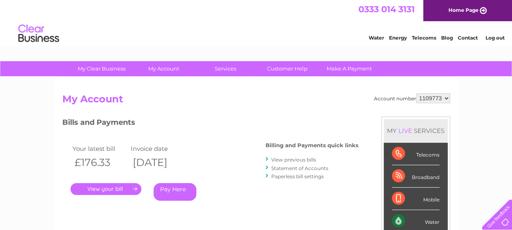 Image resolution: width=512 pixels, height=230 pixels. What do you see at coordinates (349, 68) in the screenshot?
I see `a: Make A Payment` at bounding box center [349, 68].